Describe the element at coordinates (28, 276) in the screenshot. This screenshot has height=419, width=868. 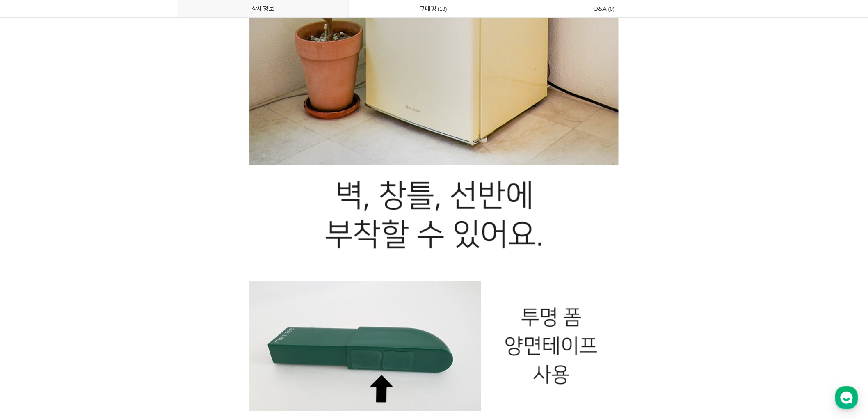
I see `span: 홈` at that location.